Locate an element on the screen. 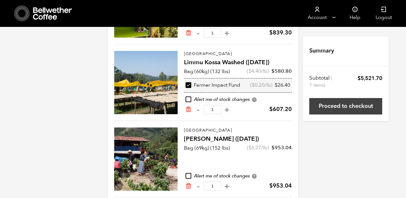 Image resolution: width=406 pixels, height=198 pixels. p: Bag (69kg) (152 lbs) is located at coordinates (207, 148).